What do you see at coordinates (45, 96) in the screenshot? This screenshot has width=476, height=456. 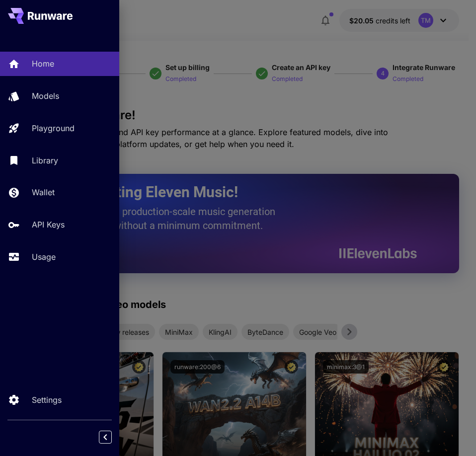 I see `p: Models` at bounding box center [45, 96].